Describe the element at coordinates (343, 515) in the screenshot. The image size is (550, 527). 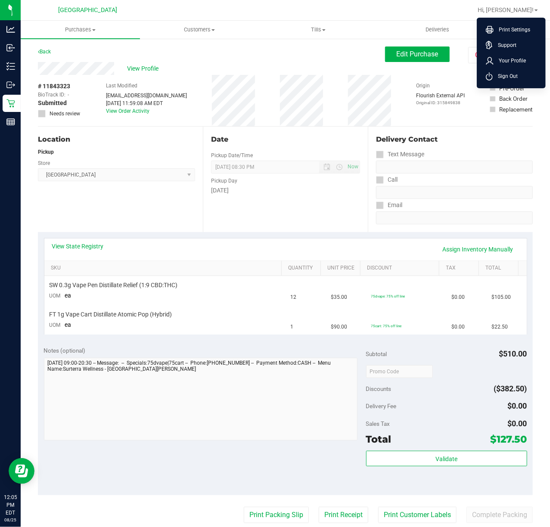
I see `button: Print Receipt` at that location.